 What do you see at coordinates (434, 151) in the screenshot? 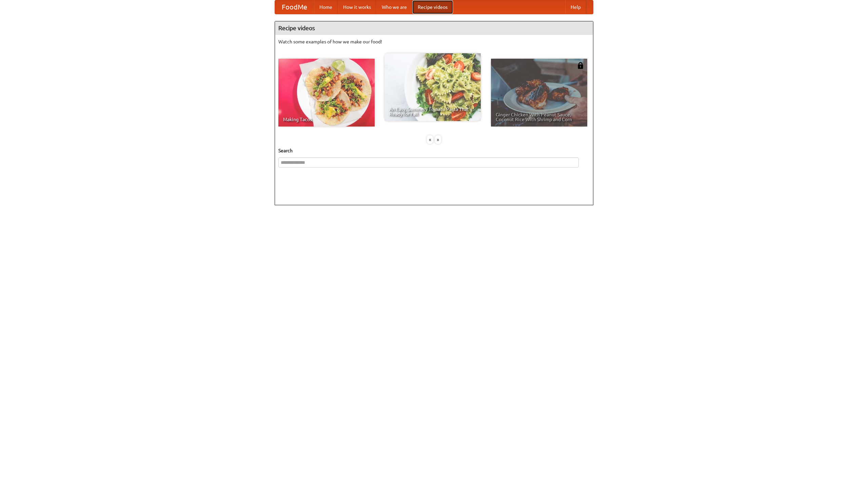
I see `h5: Search` at bounding box center [434, 151].